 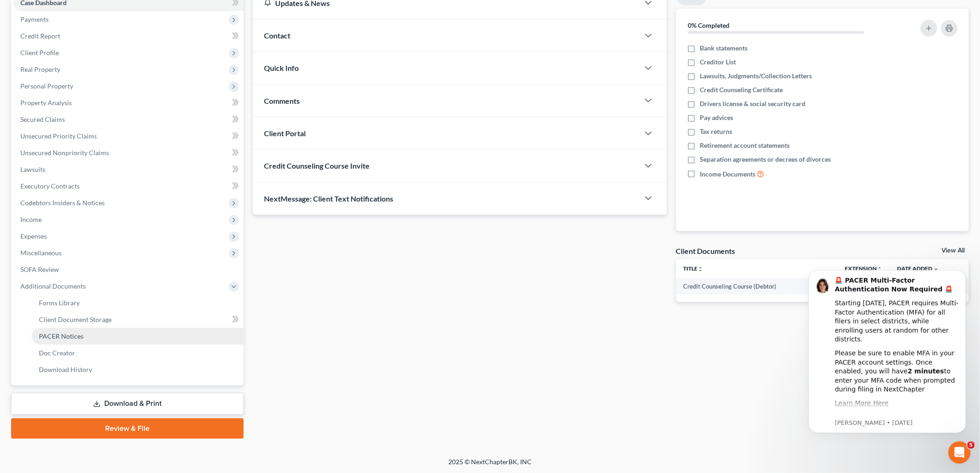 What do you see at coordinates (33, 169) in the screenshot?
I see `span: Lawsuits` at bounding box center [33, 169].